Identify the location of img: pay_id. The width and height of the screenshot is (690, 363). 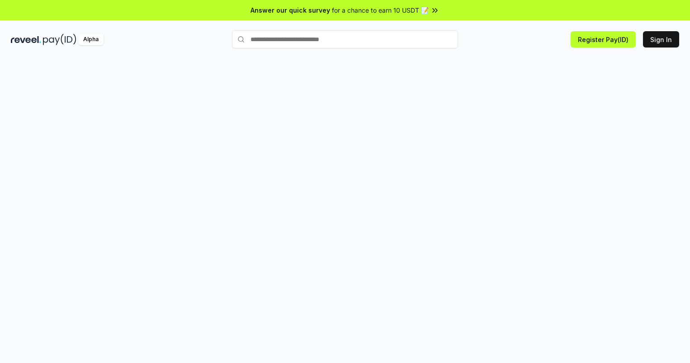
(60, 39).